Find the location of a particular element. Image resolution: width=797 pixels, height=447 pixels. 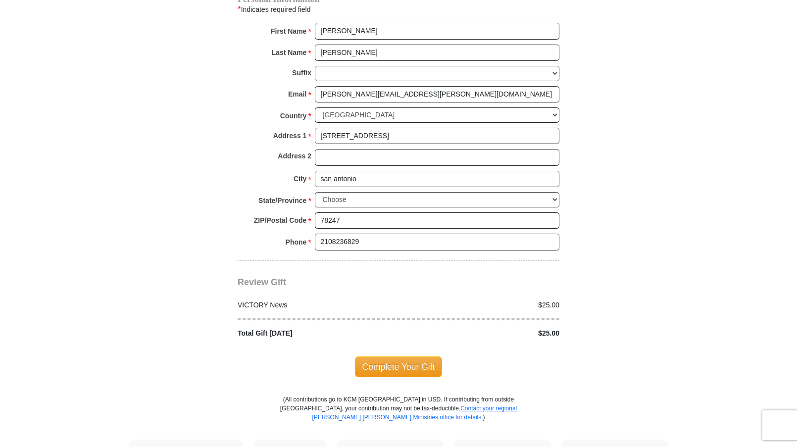

span: Review Gift is located at coordinates (262, 282).